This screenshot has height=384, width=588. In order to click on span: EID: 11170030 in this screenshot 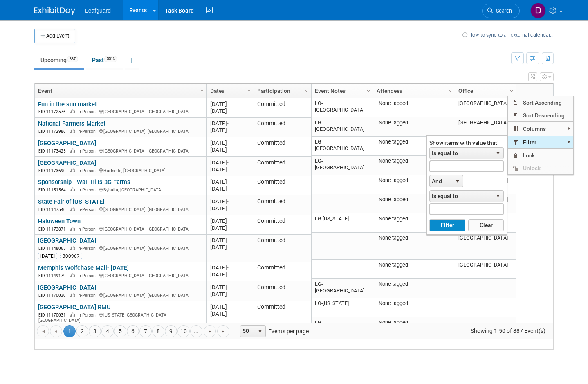, I will do `click(54, 295)`.